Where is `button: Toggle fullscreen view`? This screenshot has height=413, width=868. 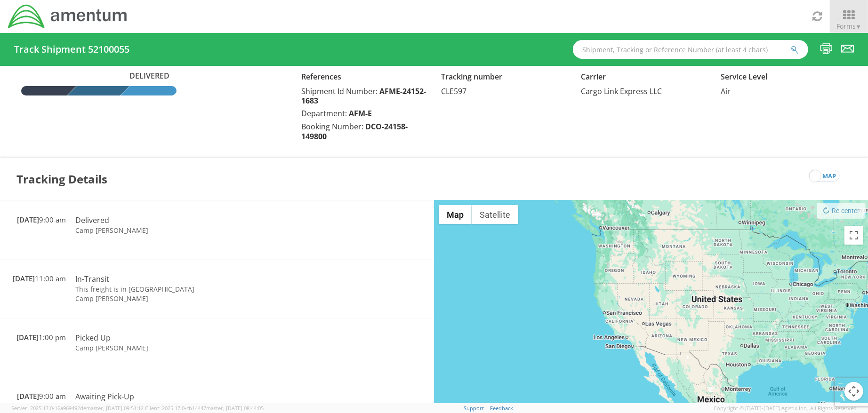
button: Toggle fullscreen view is located at coordinates (853, 235).